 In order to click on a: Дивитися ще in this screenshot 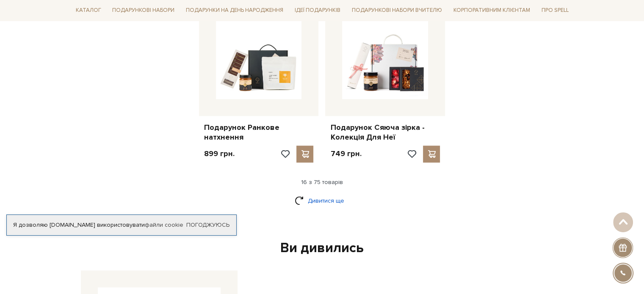, I will do `click(322, 201)`.